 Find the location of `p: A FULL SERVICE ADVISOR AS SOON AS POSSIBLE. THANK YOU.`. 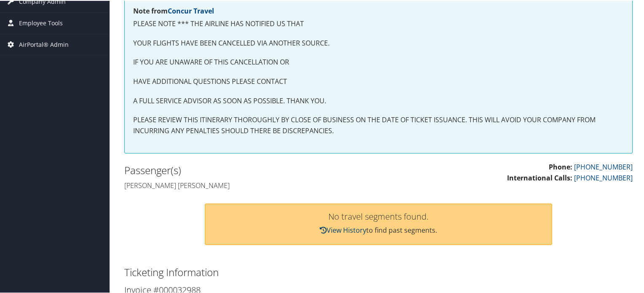

p: A FULL SERVICE ADVISOR AS SOON AS POSSIBLE. THANK YOU. is located at coordinates (378, 100).